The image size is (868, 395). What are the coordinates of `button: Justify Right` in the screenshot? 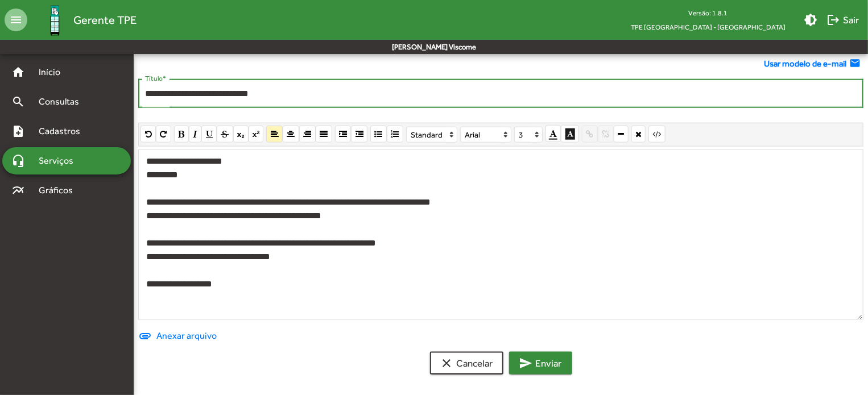 It's located at (308, 134).